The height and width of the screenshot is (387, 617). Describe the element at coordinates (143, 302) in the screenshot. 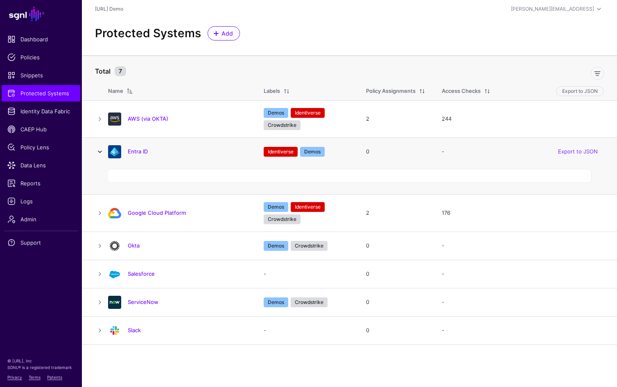

I see `a: ServiceNow` at that location.